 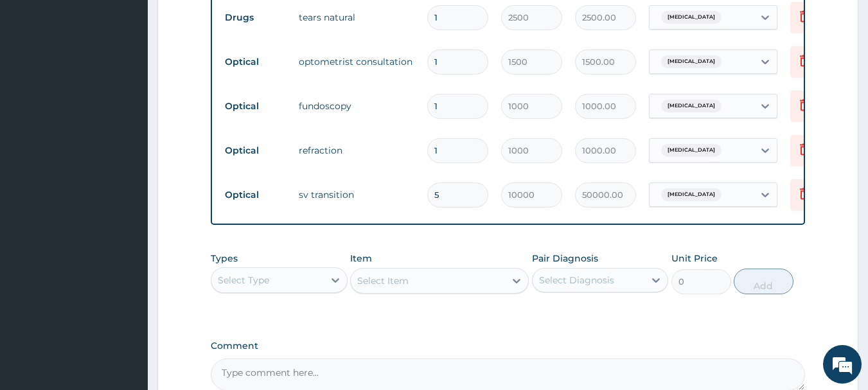 I want to click on div: Select Type, so click(x=243, y=280).